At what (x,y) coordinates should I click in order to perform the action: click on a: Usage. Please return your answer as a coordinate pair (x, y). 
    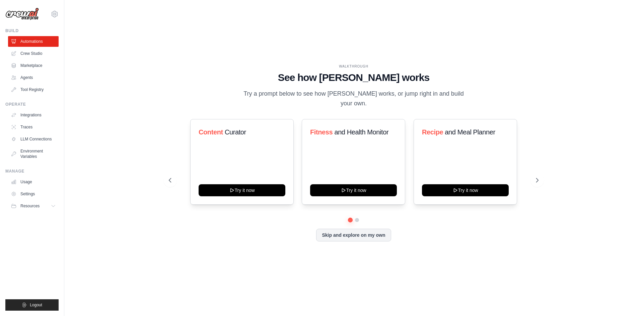
    Looking at the image, I should click on (33, 182).